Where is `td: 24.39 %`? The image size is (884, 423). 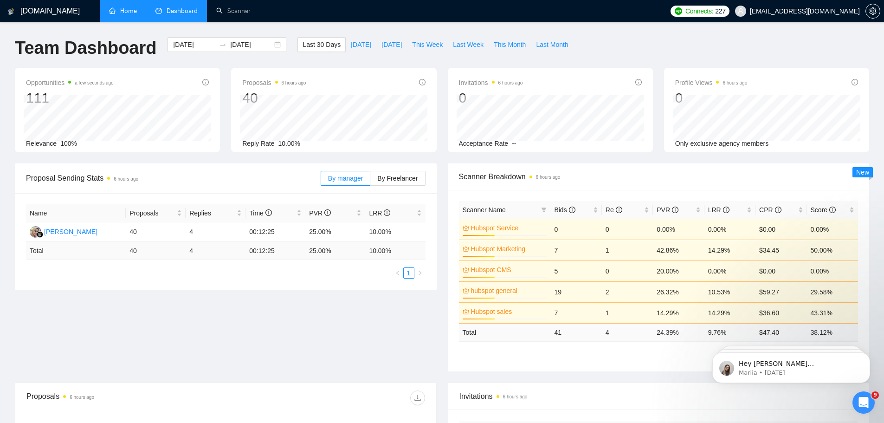 td: 24.39 % is located at coordinates (678, 332).